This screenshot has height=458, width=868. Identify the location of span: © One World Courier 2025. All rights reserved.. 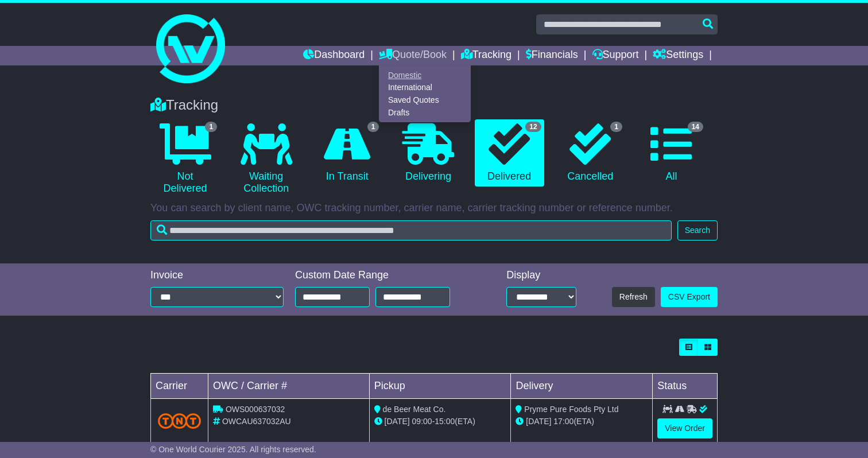
(233, 449).